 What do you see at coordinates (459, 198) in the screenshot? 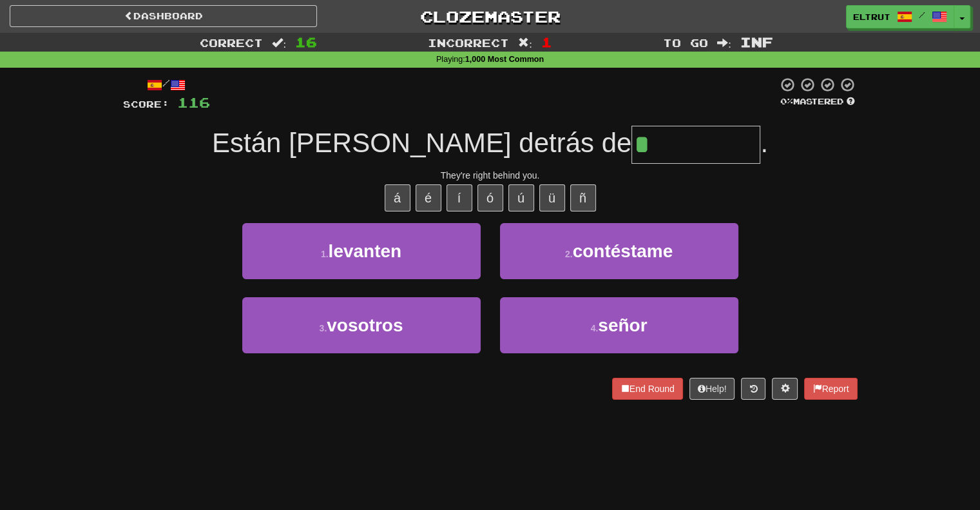
I see `button: í` at bounding box center [459, 198].